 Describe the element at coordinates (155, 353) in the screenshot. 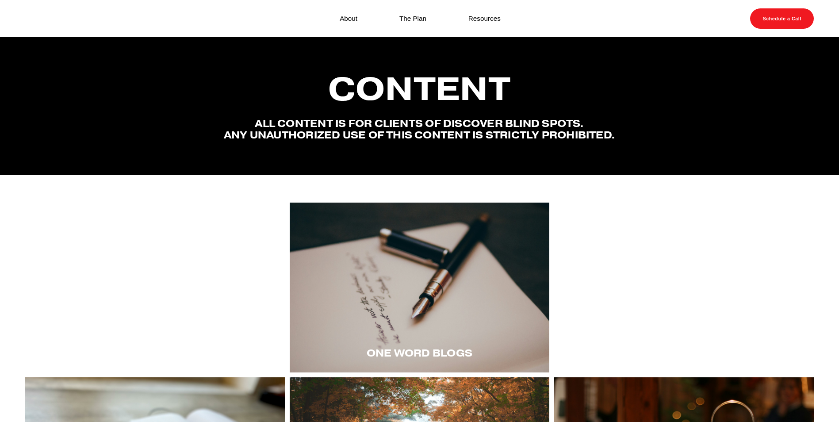

I see `span: Thought LEadership Video Scripts` at that location.